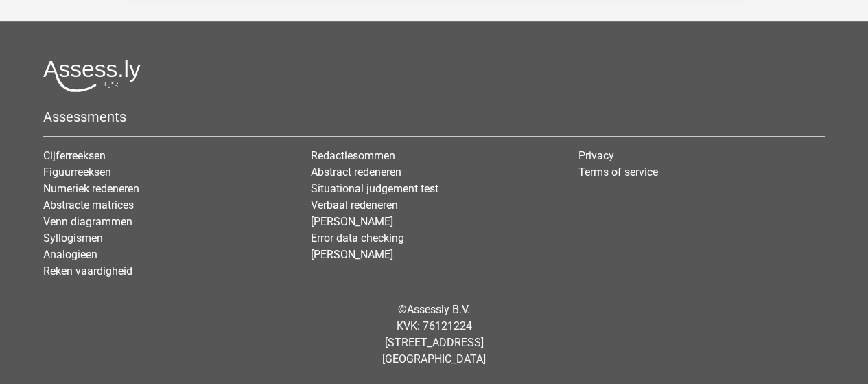  I want to click on a: Venn diagrammen, so click(88, 221).